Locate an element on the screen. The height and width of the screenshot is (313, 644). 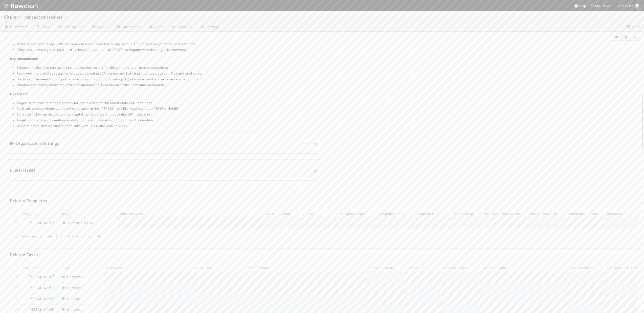
strong: Next Steps: is located at coordinates (20, 94).